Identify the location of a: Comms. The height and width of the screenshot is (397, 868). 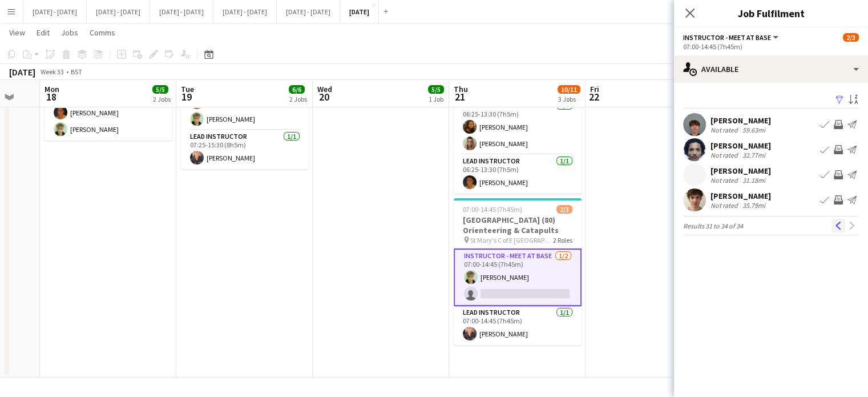
(102, 33).